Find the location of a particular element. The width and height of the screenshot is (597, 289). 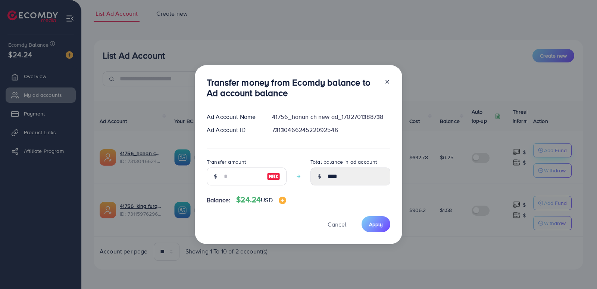

span: USD is located at coordinates (267, 200).